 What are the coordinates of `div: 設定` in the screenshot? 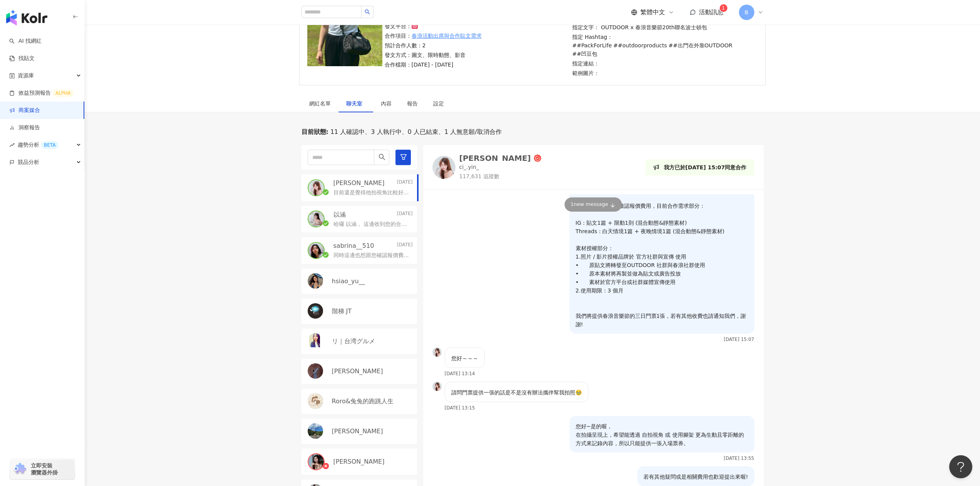 It's located at (439, 104).